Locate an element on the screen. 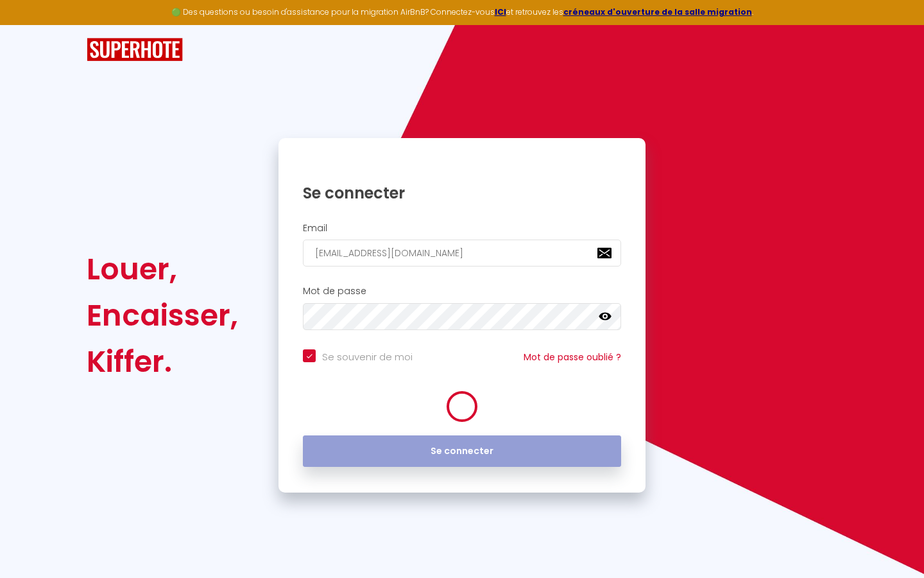  button: Se connecter is located at coordinates (462, 452).